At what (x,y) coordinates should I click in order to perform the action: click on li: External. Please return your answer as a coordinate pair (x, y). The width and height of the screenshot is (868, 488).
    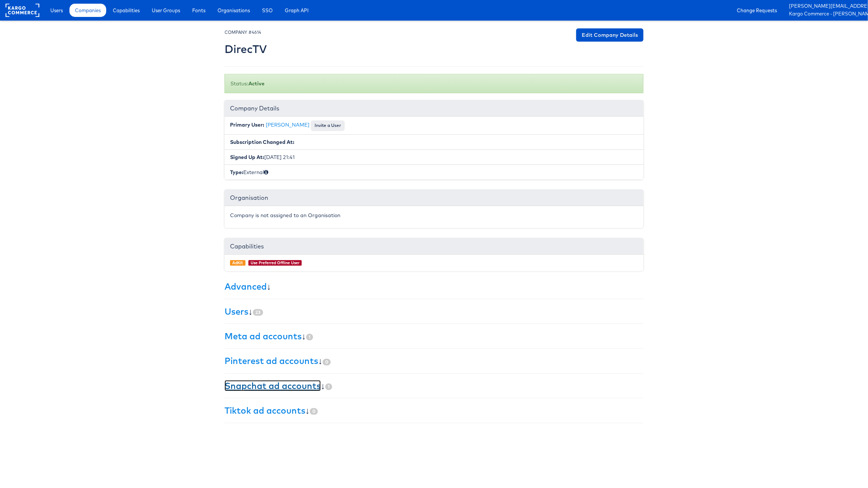
    Looking at the image, I should click on (434, 172).